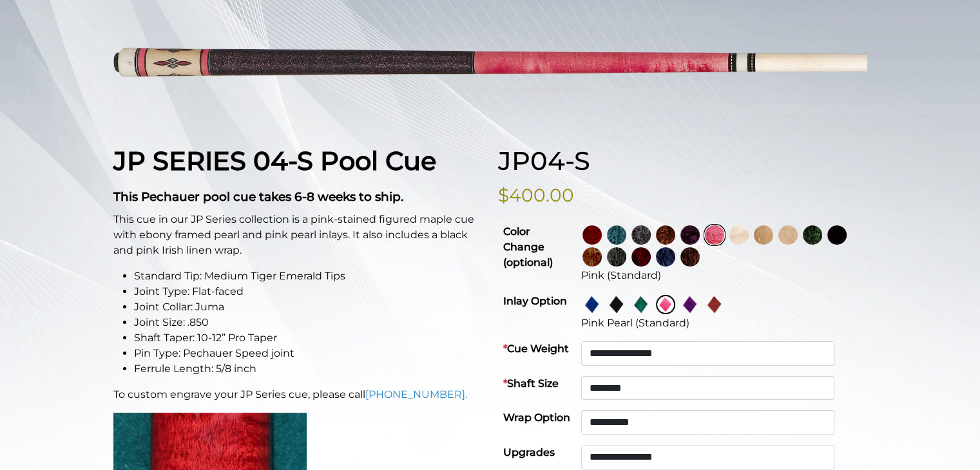 This screenshot has height=470, width=980. I want to click on img: Wine, so click(592, 235).